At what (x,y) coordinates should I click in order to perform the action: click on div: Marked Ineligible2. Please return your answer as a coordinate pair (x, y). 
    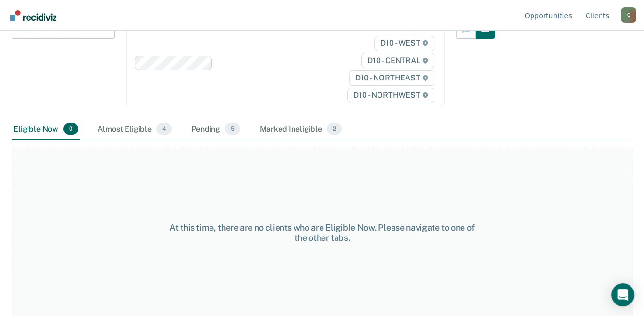
    Looking at the image, I should click on (301, 130).